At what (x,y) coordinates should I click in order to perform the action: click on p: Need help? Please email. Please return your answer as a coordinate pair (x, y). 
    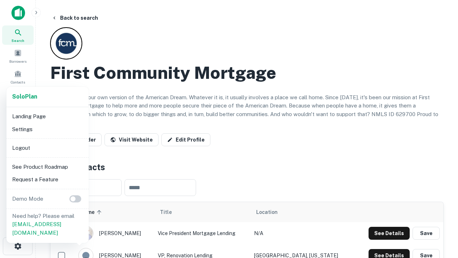
    Looking at the image, I should click on (48, 224).